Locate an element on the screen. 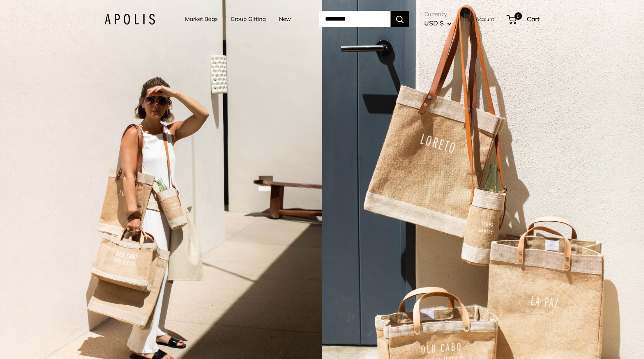 The height and width of the screenshot is (359, 644). a: My Account is located at coordinates (481, 20).